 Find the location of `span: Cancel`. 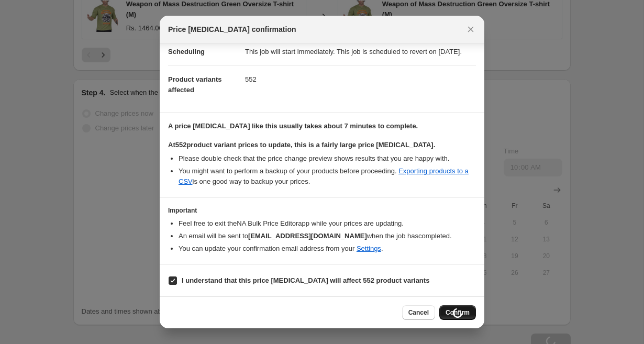

span: Cancel is located at coordinates (418, 313).